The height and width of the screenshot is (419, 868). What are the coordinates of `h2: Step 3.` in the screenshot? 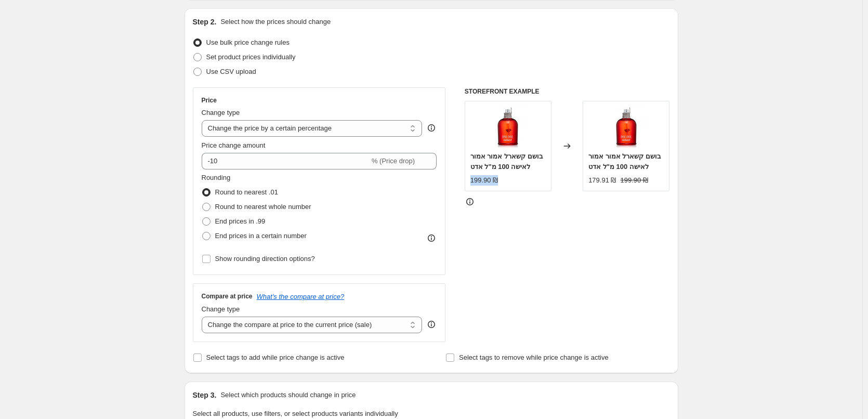 It's located at (205, 395).